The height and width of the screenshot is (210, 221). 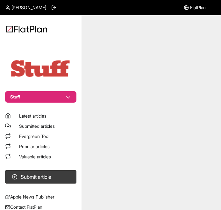 I want to click on span: FlatPlan, so click(x=198, y=8).